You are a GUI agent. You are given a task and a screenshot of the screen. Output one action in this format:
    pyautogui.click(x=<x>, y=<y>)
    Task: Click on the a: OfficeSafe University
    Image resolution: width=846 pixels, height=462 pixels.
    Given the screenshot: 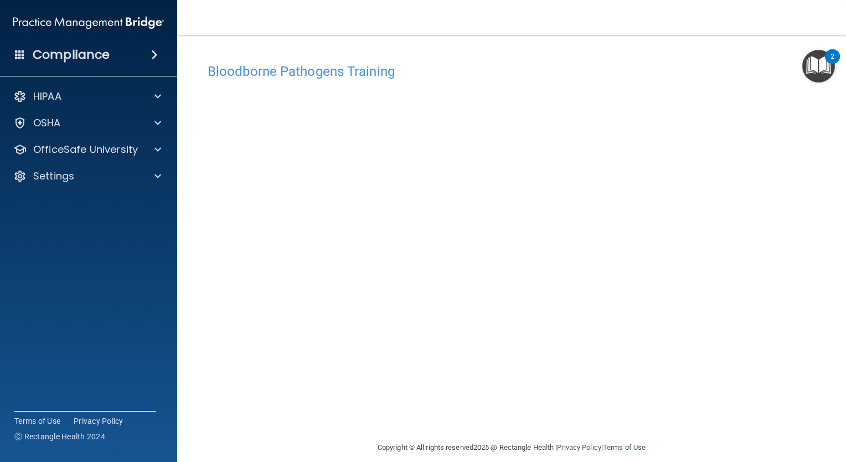 What is the action you would take?
    pyautogui.click(x=87, y=149)
    